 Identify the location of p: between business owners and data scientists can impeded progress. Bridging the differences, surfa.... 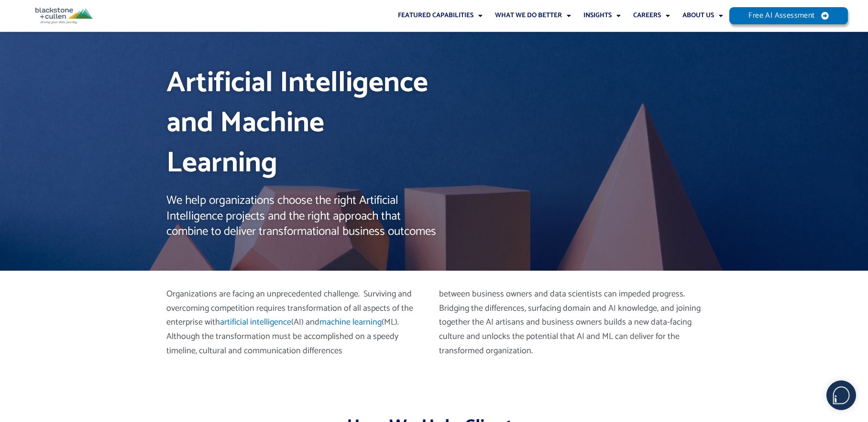
(571, 323).